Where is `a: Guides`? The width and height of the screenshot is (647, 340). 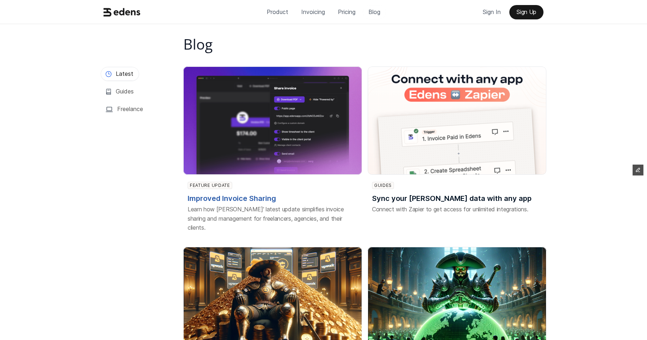 a: Guides is located at coordinates (120, 91).